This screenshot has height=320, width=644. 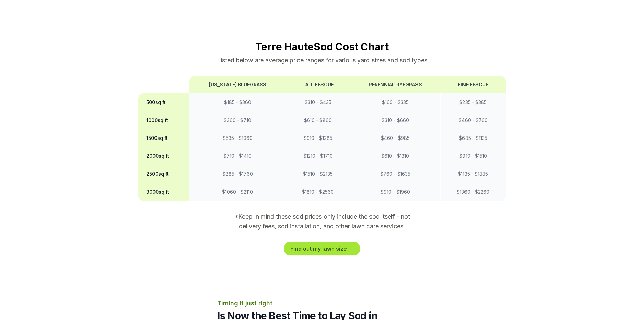 I want to click on td: $ 1210 - $ 1710, so click(x=318, y=156).